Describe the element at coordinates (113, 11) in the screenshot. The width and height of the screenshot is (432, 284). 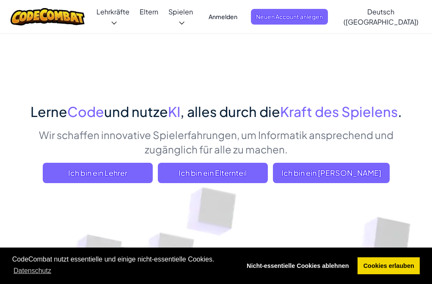
I see `span: Lehrkräfte` at that location.